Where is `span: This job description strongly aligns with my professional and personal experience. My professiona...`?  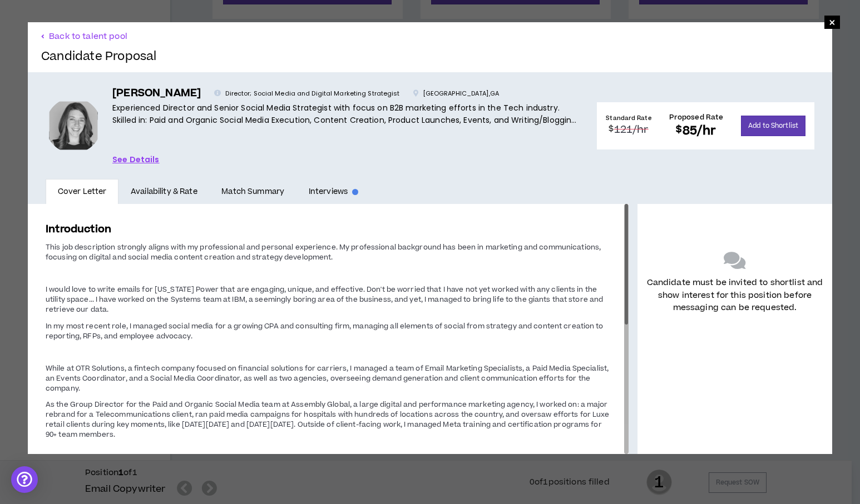
span: This job description strongly aligns with my professional and personal experience. My professiona... is located at coordinates (323, 252).